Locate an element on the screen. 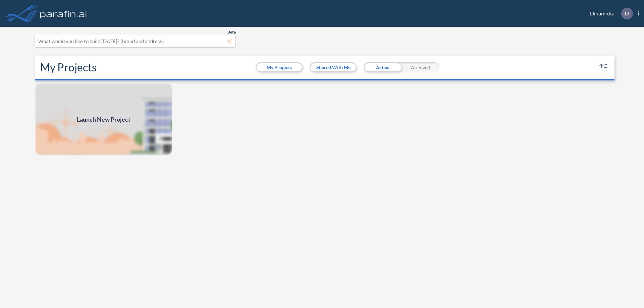  div: Archived is located at coordinates (420, 67).